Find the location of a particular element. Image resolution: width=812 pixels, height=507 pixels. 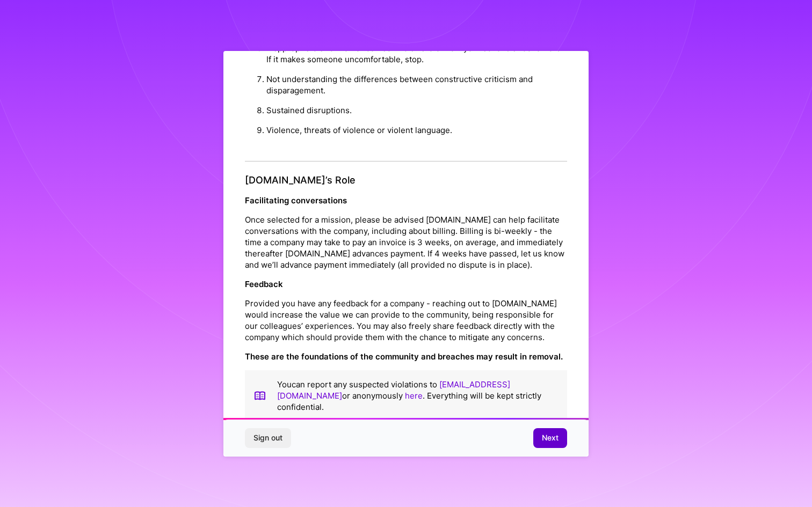

strong: Facilitating conversations is located at coordinates (296, 200).